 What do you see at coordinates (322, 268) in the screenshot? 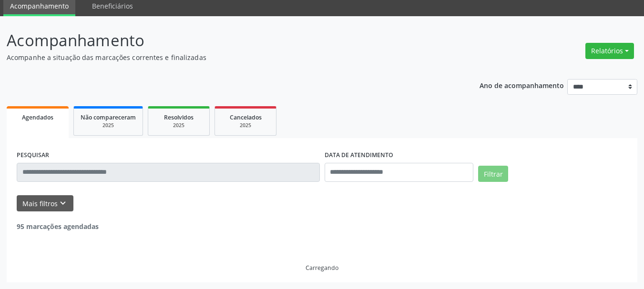
I see `div: Carregando` at bounding box center [322, 268].